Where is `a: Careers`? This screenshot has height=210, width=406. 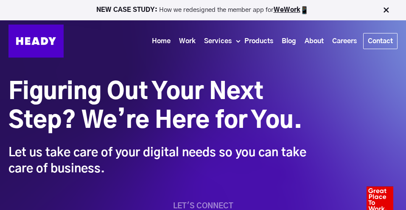
a: Careers is located at coordinates (344, 41).